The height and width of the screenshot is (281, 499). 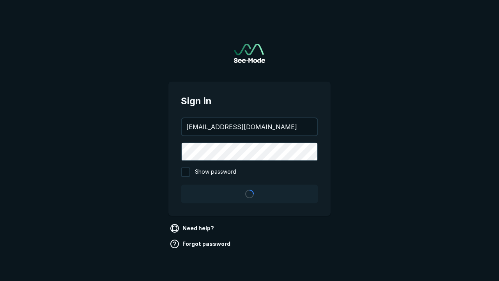 I want to click on span: Sign in, so click(x=250, y=101).